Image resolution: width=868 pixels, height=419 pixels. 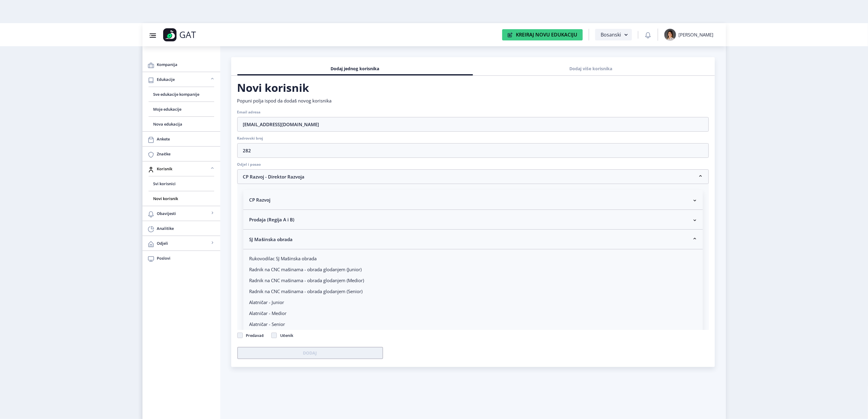 I want to click on span: Prodaja (Regija A i B), so click(x=272, y=220).